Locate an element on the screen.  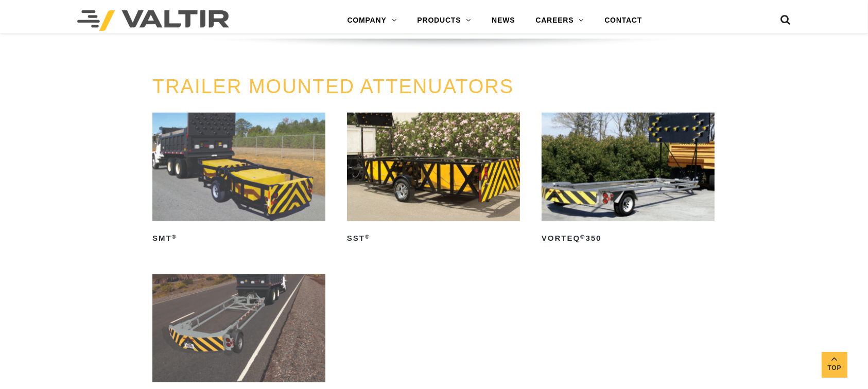
a: Top is located at coordinates (834, 365).